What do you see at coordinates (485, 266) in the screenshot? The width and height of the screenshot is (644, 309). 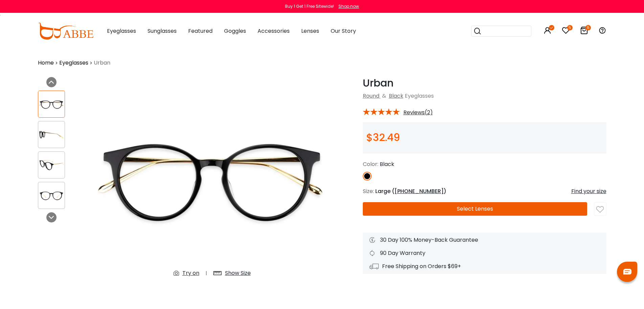 I see `div: Free Shipping on Orders $69+` at bounding box center [485, 266].